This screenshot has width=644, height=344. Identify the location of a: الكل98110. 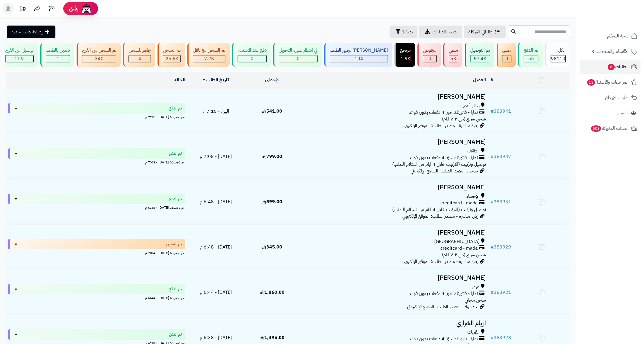
(558, 54).